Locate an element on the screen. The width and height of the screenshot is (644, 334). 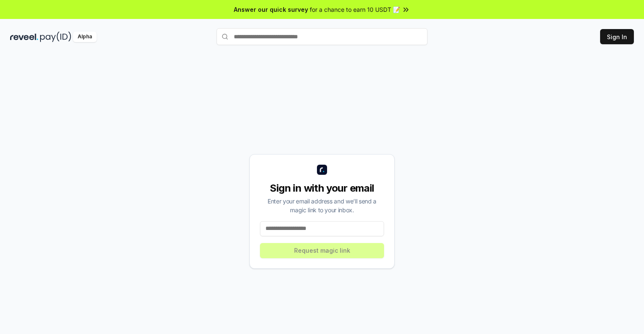
img: logo_small is located at coordinates (322, 170).